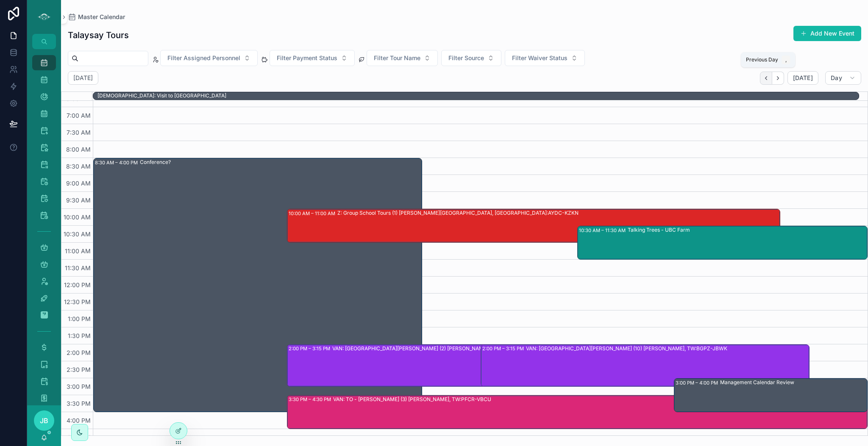 This screenshot has height=446, width=868. Describe the element at coordinates (99, 35) in the screenshot. I see `h1: Talaysay Tours` at that location.